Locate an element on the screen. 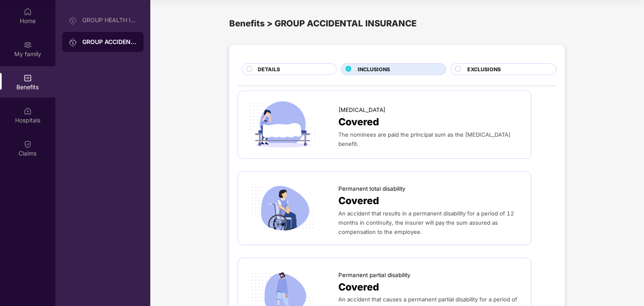 Image resolution: width=644 pixels, height=306 pixels. img: svg+xml;base64,PHN2ZyBpZD0iSG9tZSIgeG1sbnM9Imh0dHA6Ly93d3cudzMub3JnLzIwMDAvc3ZnIiB3aWR0aD0iMjAiIG... is located at coordinates (28, 12).